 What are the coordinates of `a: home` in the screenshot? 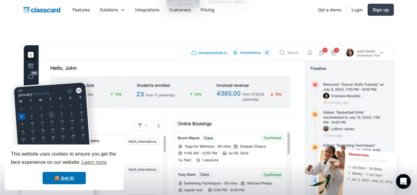 It's located at (42, 10).